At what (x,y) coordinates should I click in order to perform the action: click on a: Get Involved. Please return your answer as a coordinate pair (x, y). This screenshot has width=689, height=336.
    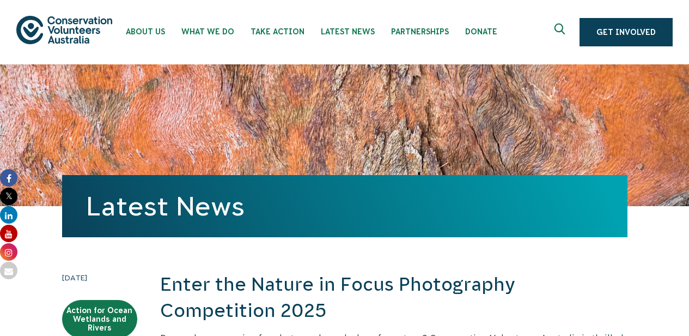
    Looking at the image, I should click on (626, 32).